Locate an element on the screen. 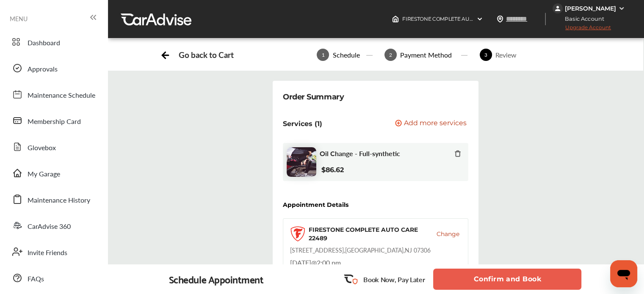  button: Confirm and Book is located at coordinates (508, 279).